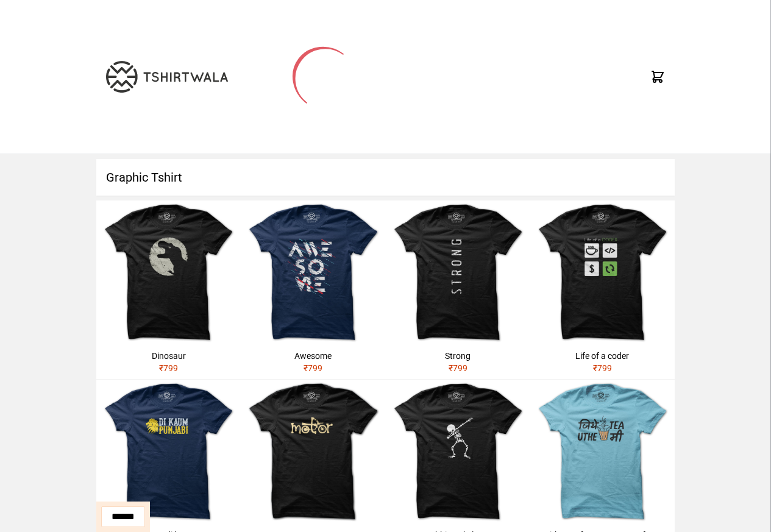 The width and height of the screenshot is (771, 532). I want to click on a: Awesome₹799, so click(312, 289).